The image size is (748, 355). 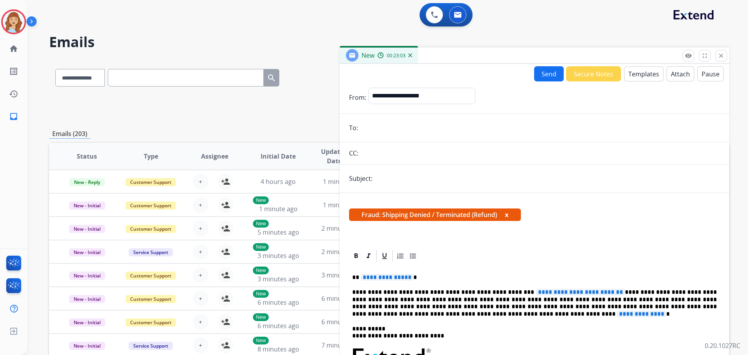 What do you see at coordinates (704, 56) in the screenshot?
I see `mat-icon: fullscreen` at bounding box center [704, 56].